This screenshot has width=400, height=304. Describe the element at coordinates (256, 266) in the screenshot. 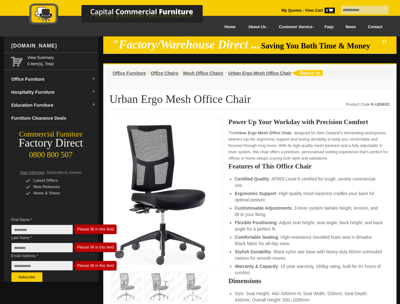

I see `strong: Warranty & Capacity` at that location.